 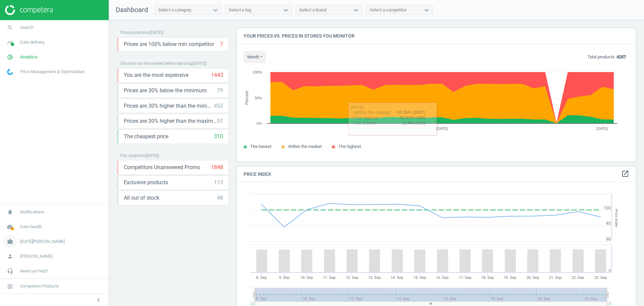 I want to click on i: timeline, so click(x=10, y=42).